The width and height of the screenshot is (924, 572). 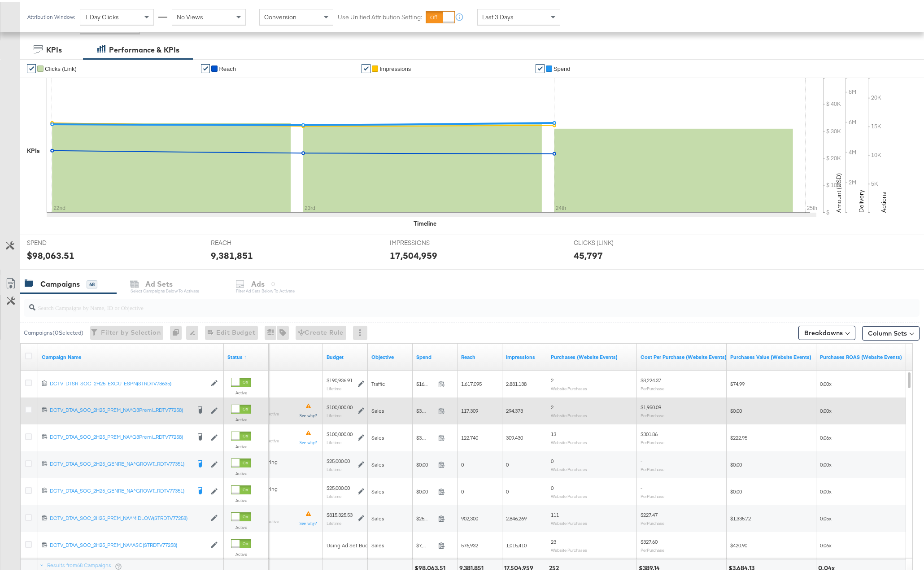 I want to click on text: Amount (USD), so click(x=839, y=191).